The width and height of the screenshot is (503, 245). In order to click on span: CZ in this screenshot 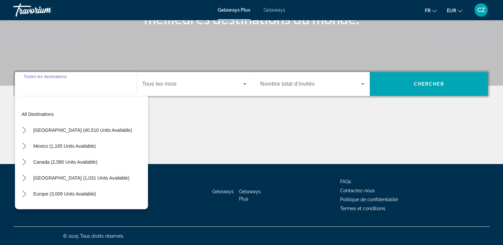, I will do `click(481, 10)`.